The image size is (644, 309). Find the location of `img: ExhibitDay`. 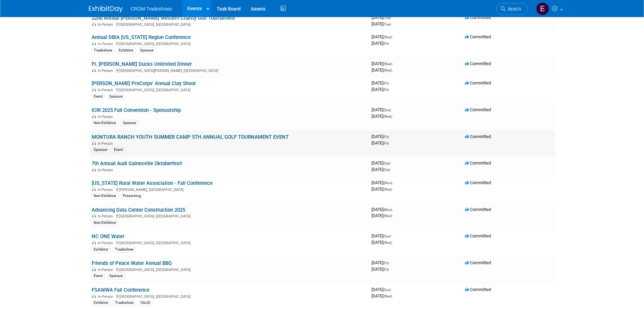

img: ExhibitDay is located at coordinates (106, 9).